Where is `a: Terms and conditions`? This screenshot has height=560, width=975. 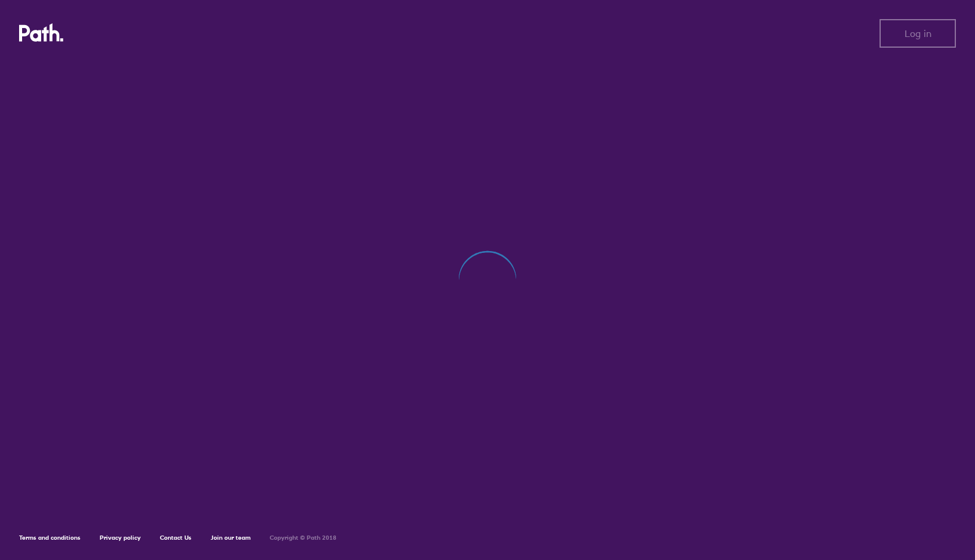 a: Terms and conditions is located at coordinates (50, 538).